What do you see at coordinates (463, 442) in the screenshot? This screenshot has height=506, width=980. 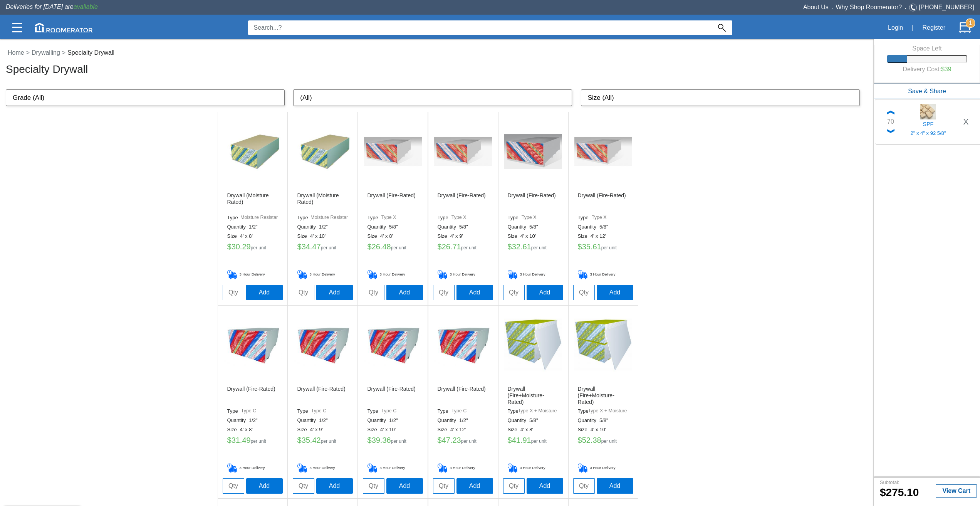 I see `h5: 47.23` at bounding box center [463, 442].